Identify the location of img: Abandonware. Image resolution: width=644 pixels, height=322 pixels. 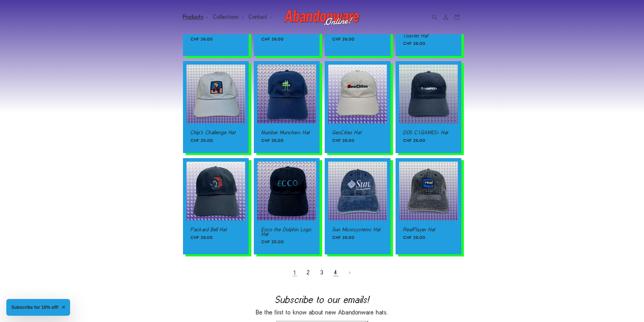
(322, 17).